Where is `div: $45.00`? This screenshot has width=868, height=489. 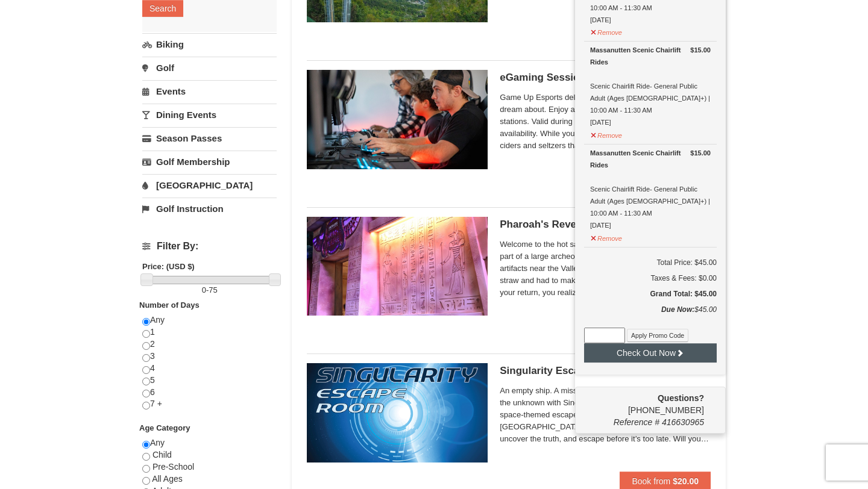 div: $45.00 is located at coordinates (651, 316).